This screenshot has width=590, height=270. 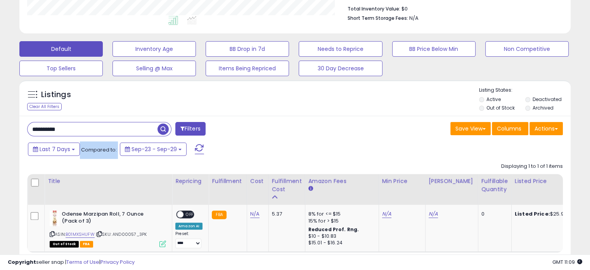 What do you see at coordinates (219, 215) in the screenshot?
I see `small: FBA` at bounding box center [219, 215].